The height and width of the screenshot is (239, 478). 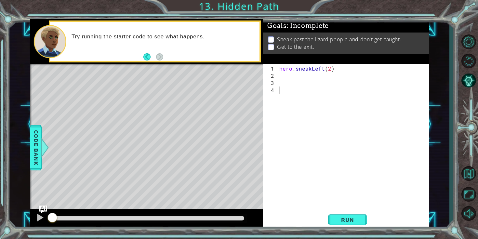 I want to click on span: Run, so click(x=347, y=220).